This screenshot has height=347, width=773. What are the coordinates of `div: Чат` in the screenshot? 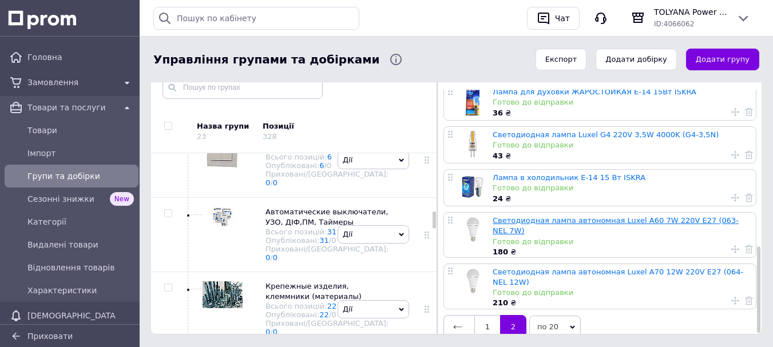 It's located at (563, 18).